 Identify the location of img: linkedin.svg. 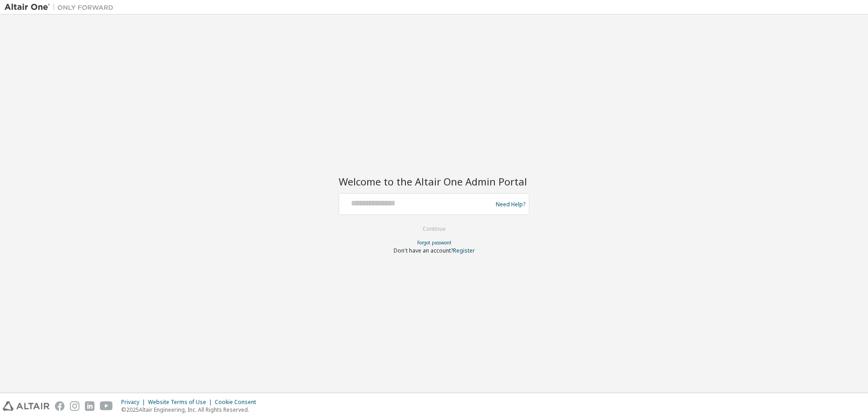
(89, 406).